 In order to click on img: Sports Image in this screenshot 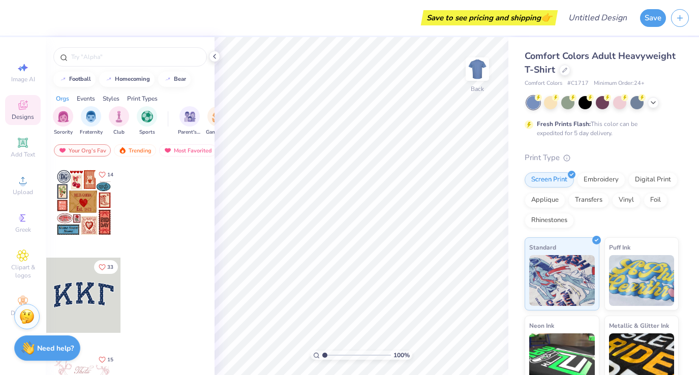, I will do `click(147, 116)`.